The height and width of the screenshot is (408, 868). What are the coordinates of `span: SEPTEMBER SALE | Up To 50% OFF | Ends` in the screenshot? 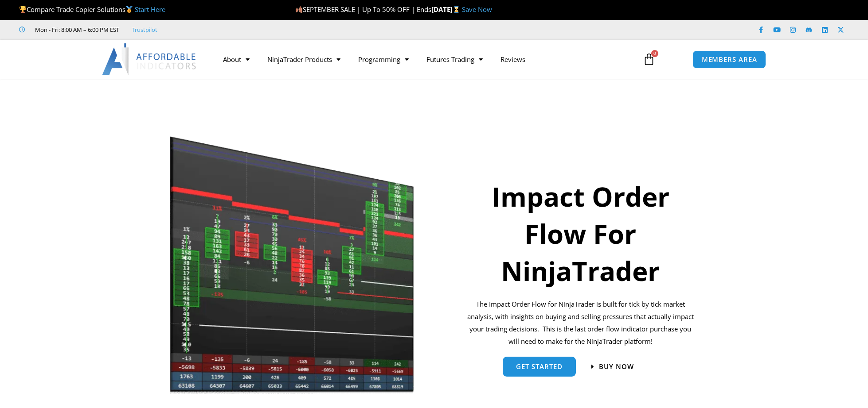 It's located at (363, 9).